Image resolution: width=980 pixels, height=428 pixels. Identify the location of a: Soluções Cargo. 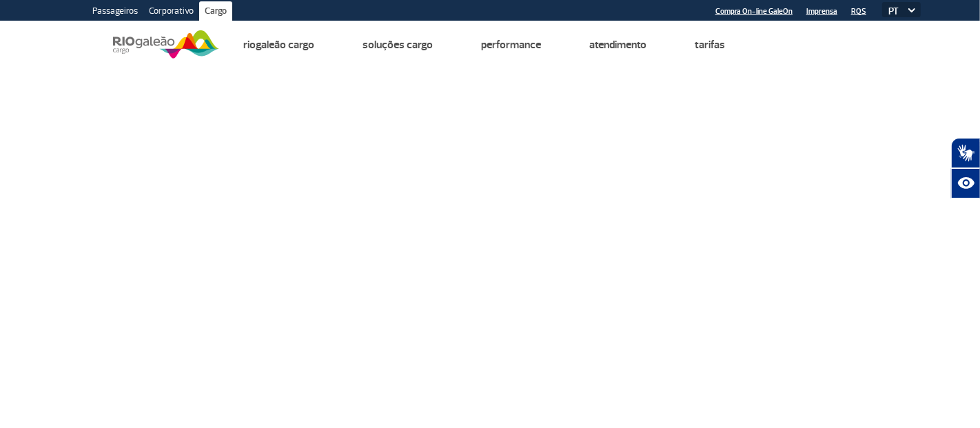
(398, 45).